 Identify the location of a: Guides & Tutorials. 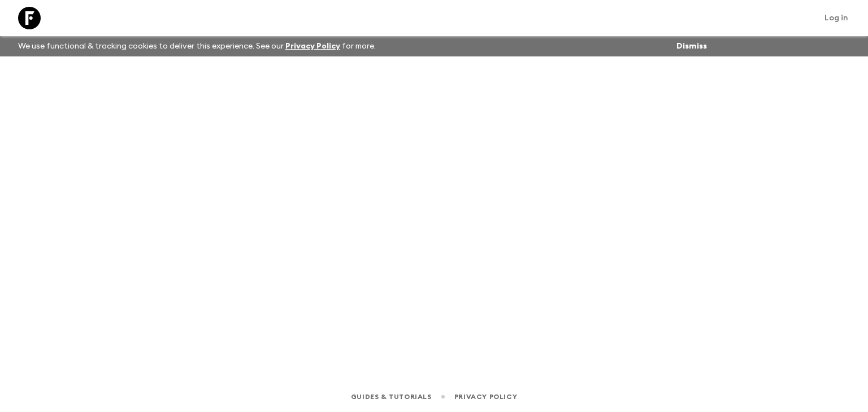
(391, 397).